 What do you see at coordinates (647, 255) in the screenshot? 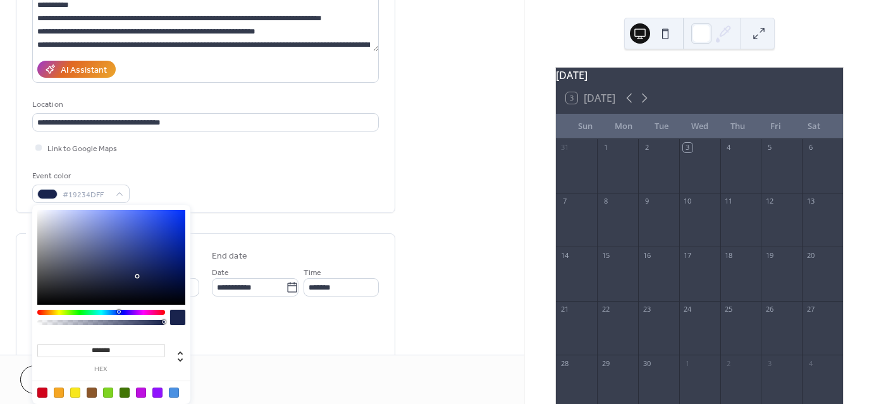
I see `div: 16` at bounding box center [647, 255].